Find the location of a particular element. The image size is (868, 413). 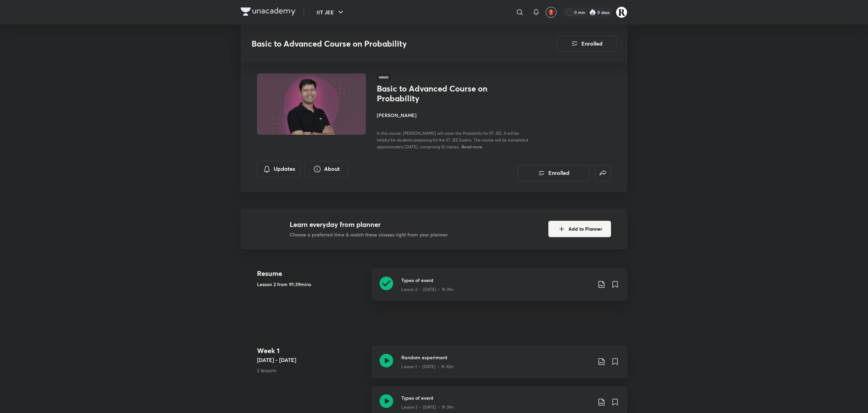

h5: Lesson 2 from 91:39mins is located at coordinates (311, 284).